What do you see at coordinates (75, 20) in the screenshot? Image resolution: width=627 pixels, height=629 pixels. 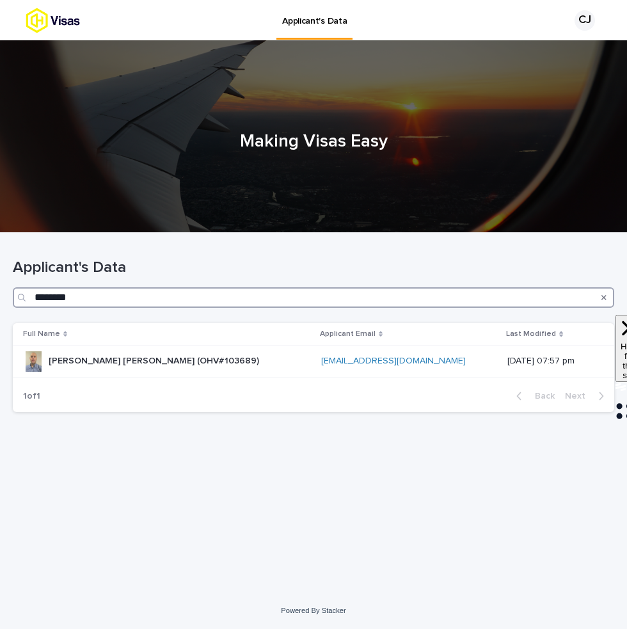 I see `img: tx8HrbJQv2PFQx4TXEq5` at bounding box center [75, 20].